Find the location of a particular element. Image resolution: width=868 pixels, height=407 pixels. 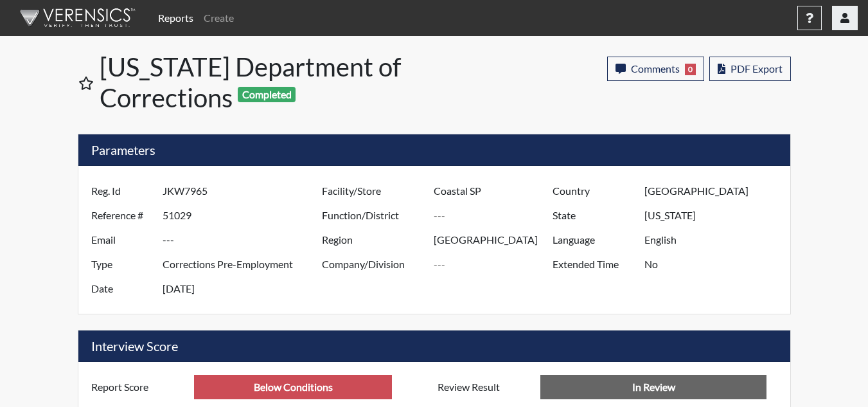

label: Reference # is located at coordinates (122, 215).